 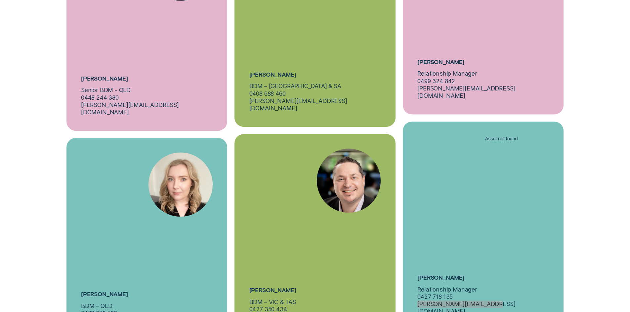 I want to click on div: Asset not found, so click(x=517, y=168).